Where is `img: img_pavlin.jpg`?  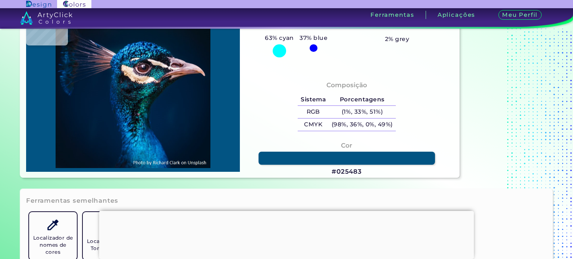 img: img_pavlin.jpg is located at coordinates (133, 88).